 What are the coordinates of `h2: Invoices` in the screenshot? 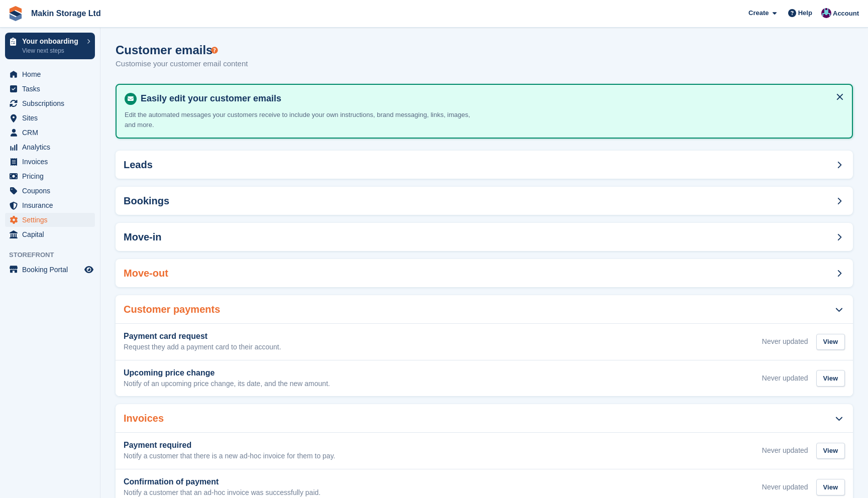 It's located at (144, 418).